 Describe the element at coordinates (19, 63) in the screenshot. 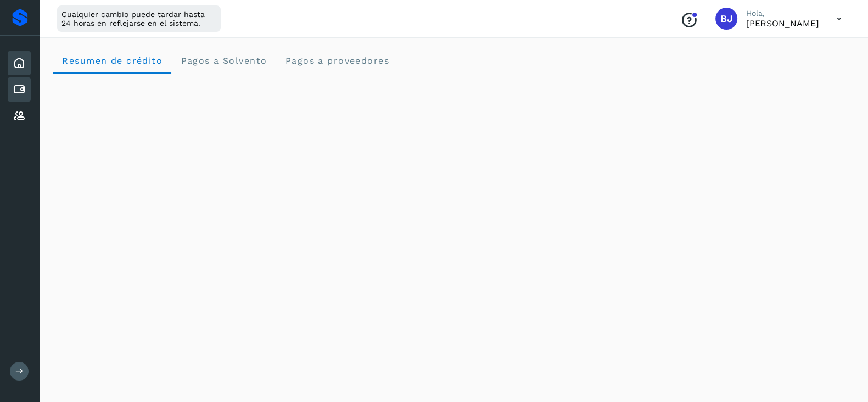

I see `div: Inicio` at that location.